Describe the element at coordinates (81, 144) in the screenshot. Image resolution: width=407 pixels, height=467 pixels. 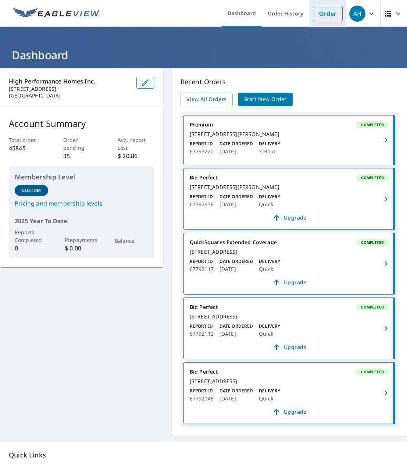
I see `p: Order pending` at that location.